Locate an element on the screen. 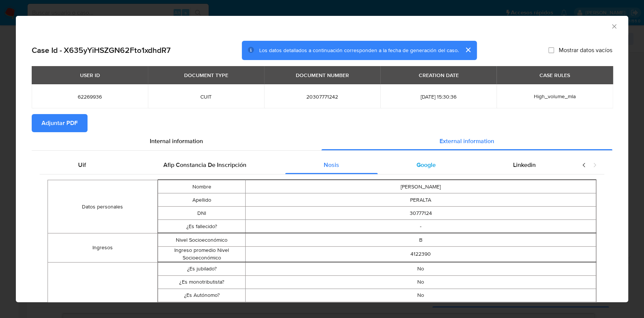 This screenshot has width=644, height=318. td: ¿Es jubilado? is located at coordinates (201, 268).